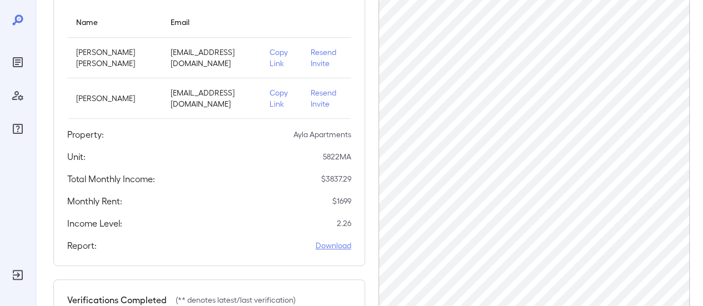  I want to click on h5: Income Level:, so click(94, 223).